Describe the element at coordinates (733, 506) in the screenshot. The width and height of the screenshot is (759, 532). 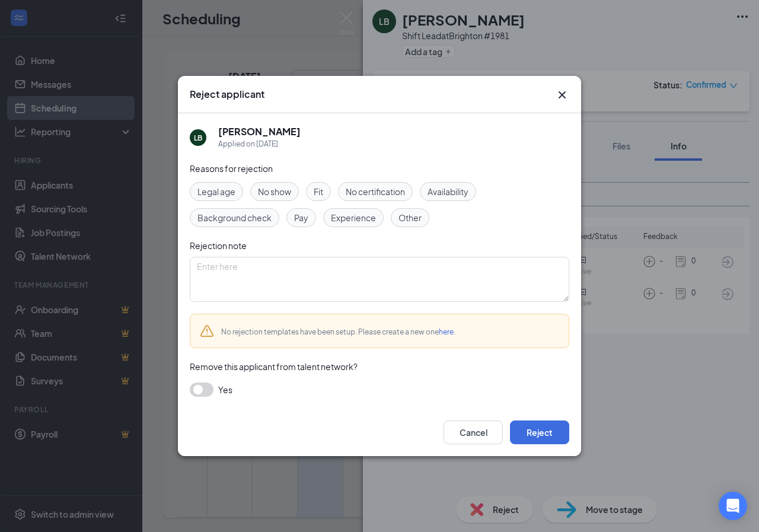
I see `div: Open Intercom Messenger` at that location.